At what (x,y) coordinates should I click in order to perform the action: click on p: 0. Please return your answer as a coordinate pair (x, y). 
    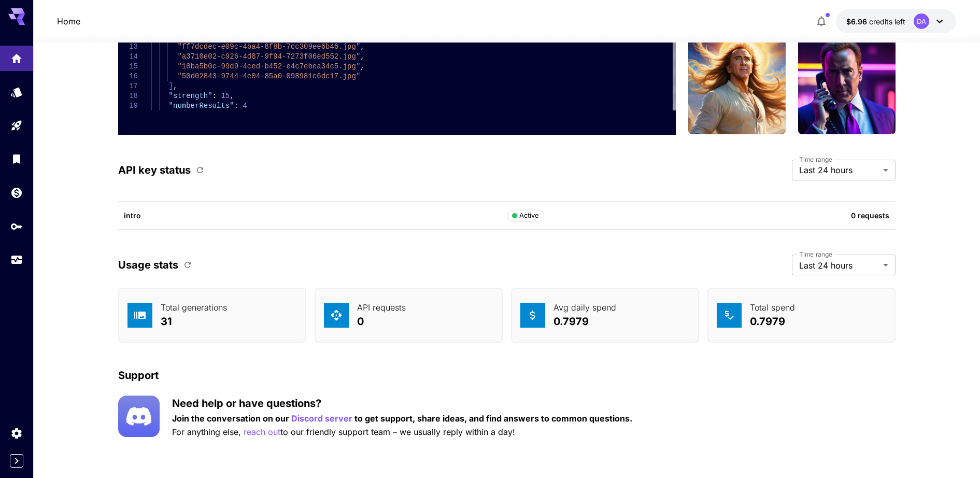
    Looking at the image, I should click on (382, 321).